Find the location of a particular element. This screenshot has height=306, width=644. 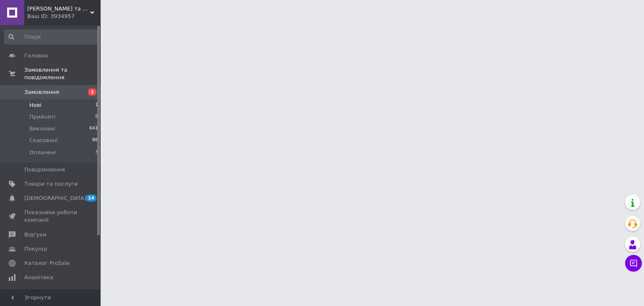

input: Пошук is located at coordinates (52, 37).